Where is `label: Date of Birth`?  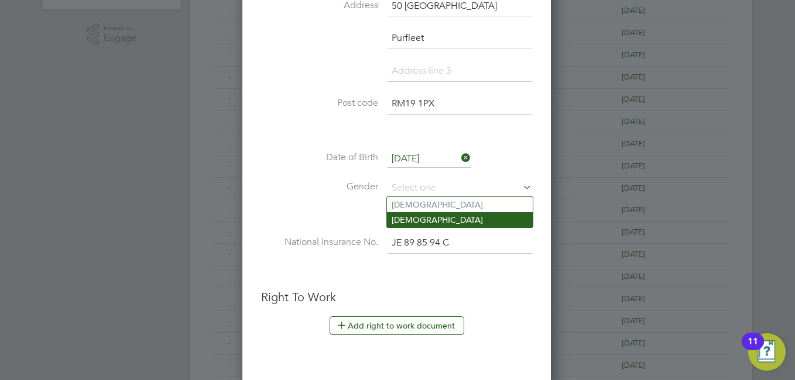
label: Date of Birth is located at coordinates (320, 157).